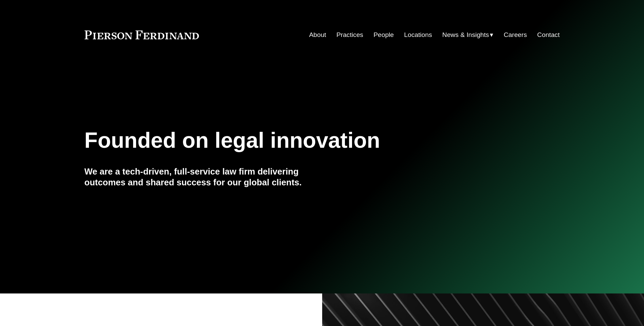  Describe the element at coordinates (203, 177) in the screenshot. I see `h4: We are a tech-driven, full-service law firm delivering outcomes and shared success for our global...` at that location.